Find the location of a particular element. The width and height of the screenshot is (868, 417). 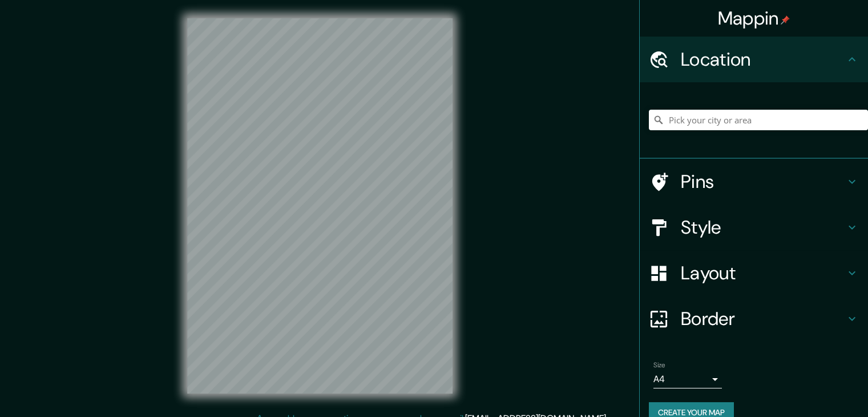

div: Pins is located at coordinates (754, 181).